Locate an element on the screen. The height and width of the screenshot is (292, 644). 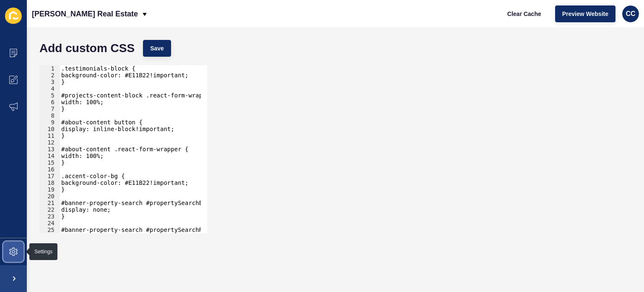
div: 6 is located at coordinates (50, 102).